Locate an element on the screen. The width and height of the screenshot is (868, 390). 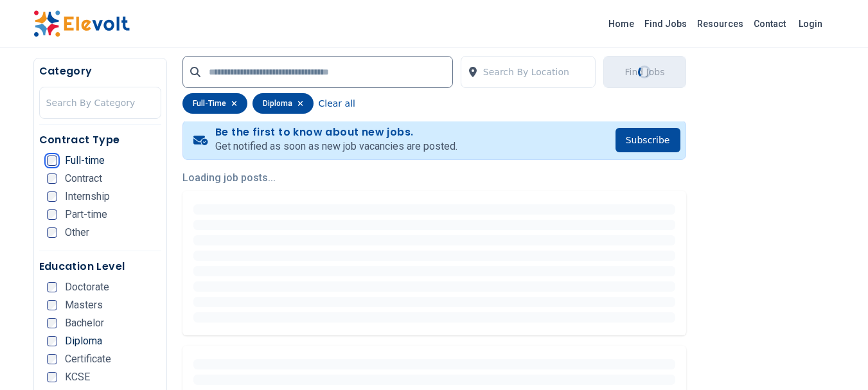
input: Other is located at coordinates (52, 232).